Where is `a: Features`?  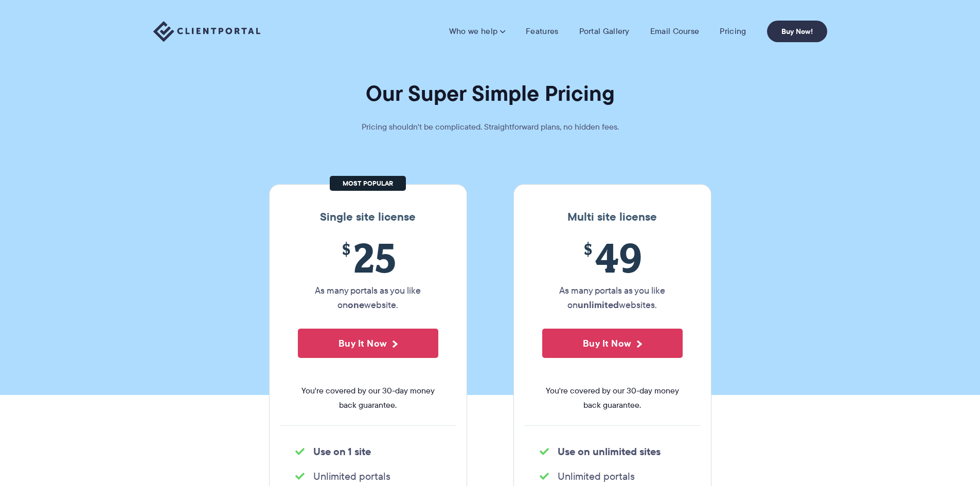
a: Features is located at coordinates (542, 32).